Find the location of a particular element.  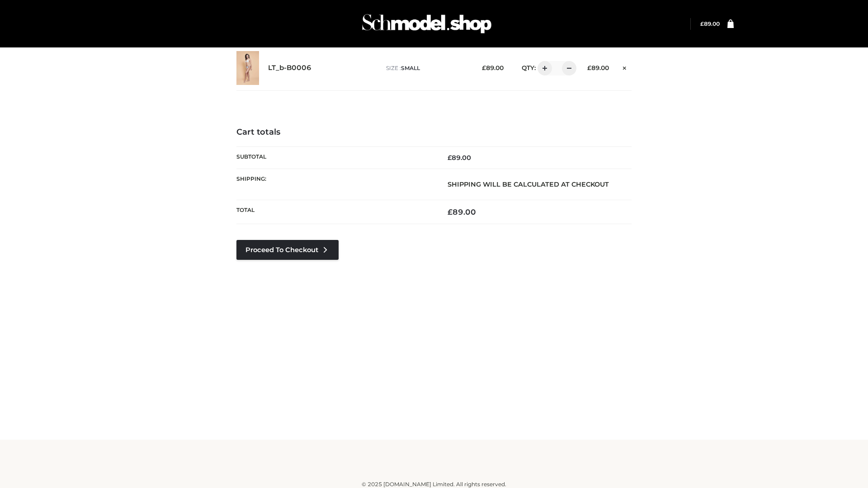

img: Schmodel Admin 964 is located at coordinates (427, 24).